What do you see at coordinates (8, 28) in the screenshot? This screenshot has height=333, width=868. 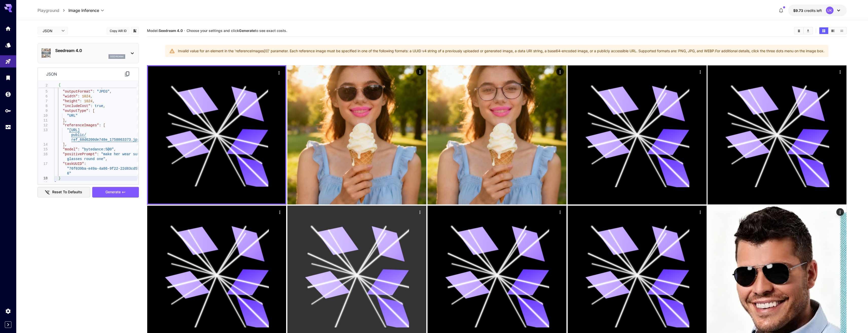 I see `div: Home` at bounding box center [8, 28].